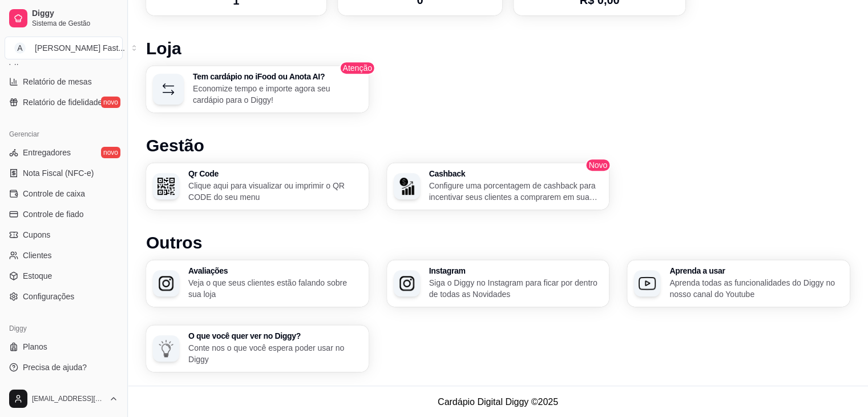  What do you see at coordinates (598, 165) in the screenshot?
I see `span: Novo` at bounding box center [598, 165].